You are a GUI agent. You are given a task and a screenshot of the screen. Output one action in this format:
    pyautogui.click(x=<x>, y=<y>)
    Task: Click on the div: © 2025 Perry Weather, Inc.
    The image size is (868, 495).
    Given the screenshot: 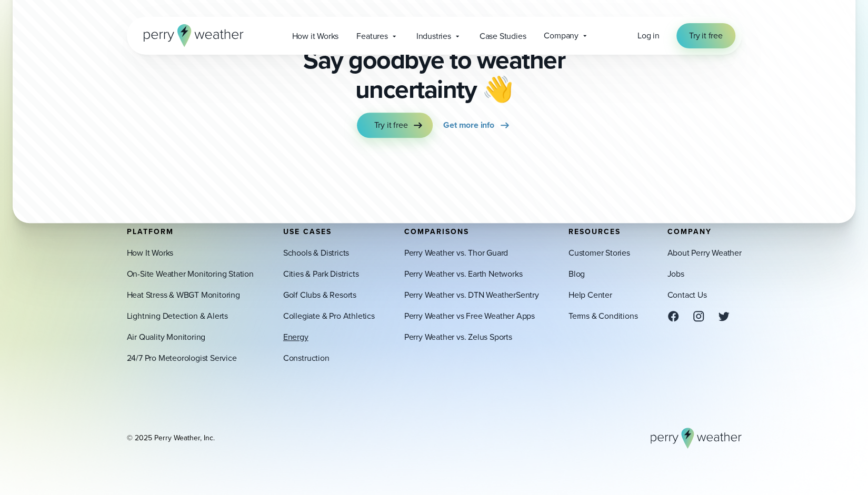 What is the action you would take?
    pyautogui.click(x=170, y=438)
    